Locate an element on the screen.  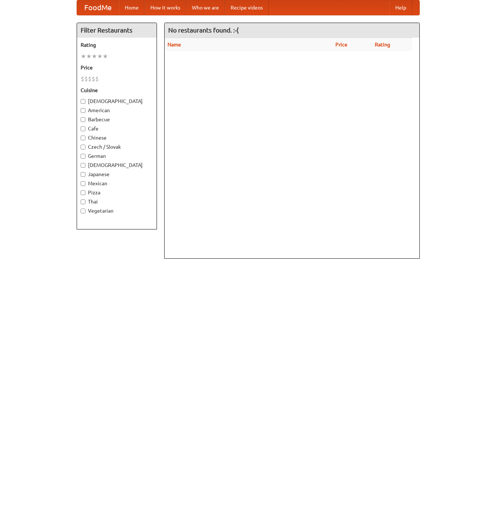
label: Vegetarian is located at coordinates (117, 211).